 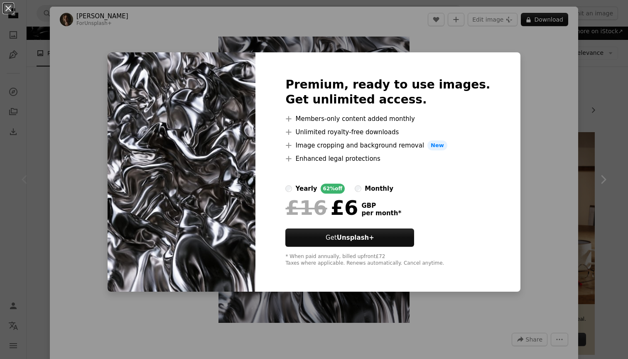 I want to click on li: Image cropping and background removal, so click(x=388, y=145).